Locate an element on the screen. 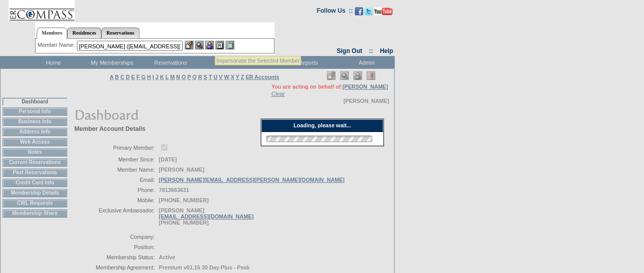 The height and width of the screenshot is (273, 644). a: Help is located at coordinates (386, 51).